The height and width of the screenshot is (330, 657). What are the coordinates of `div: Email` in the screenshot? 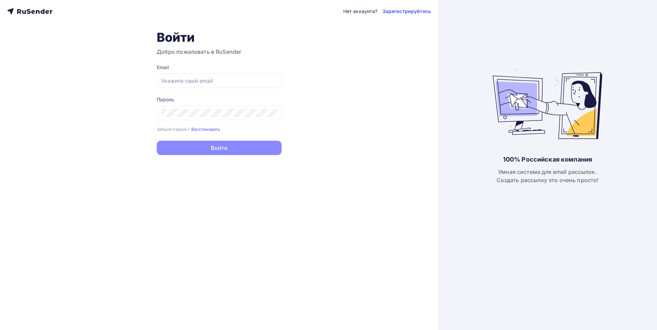 It's located at (219, 67).